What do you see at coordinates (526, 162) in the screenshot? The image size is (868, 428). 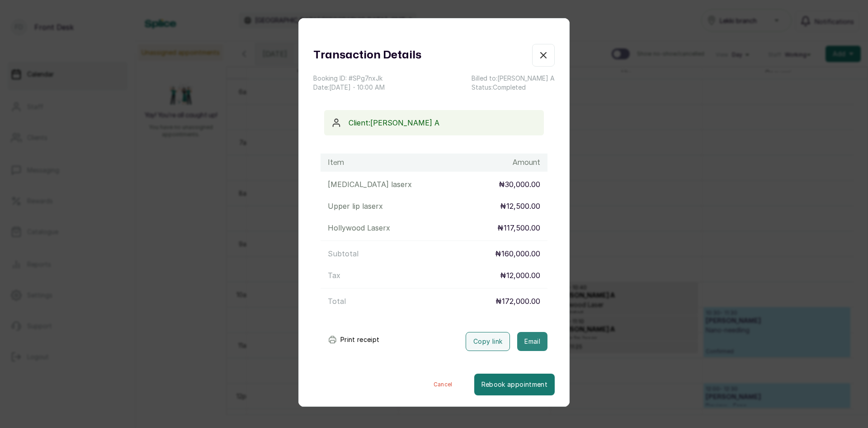 I see `h1: Amount` at bounding box center [526, 162].